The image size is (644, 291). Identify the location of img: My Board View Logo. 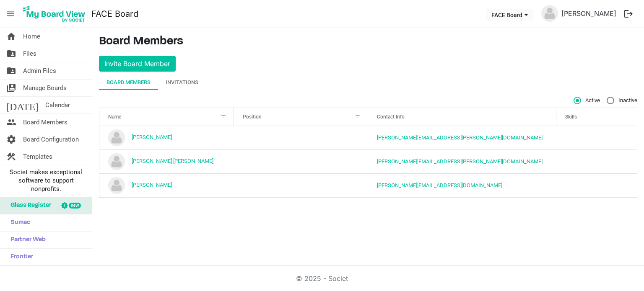
(54, 14).